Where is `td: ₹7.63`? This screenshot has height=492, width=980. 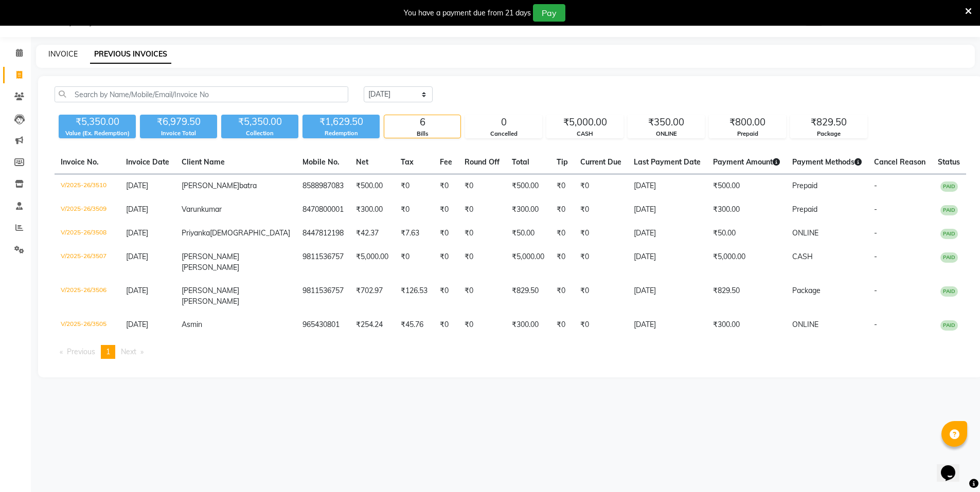 td: ₹7.63 is located at coordinates (414, 233).